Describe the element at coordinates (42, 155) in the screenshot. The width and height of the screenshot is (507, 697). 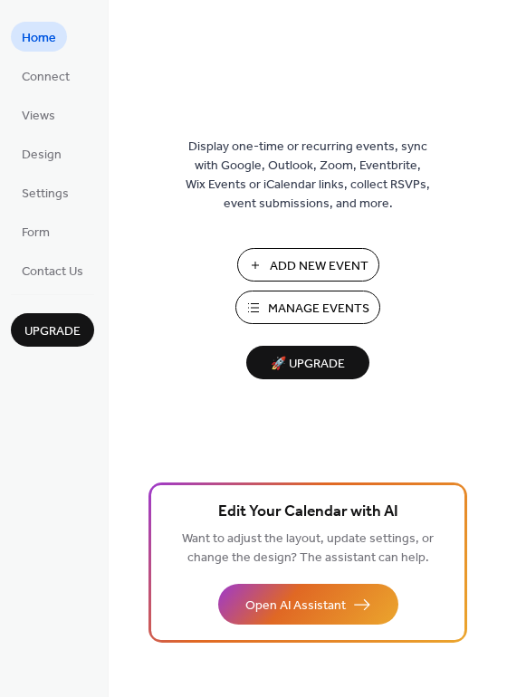
I see `span: Design` at that location.